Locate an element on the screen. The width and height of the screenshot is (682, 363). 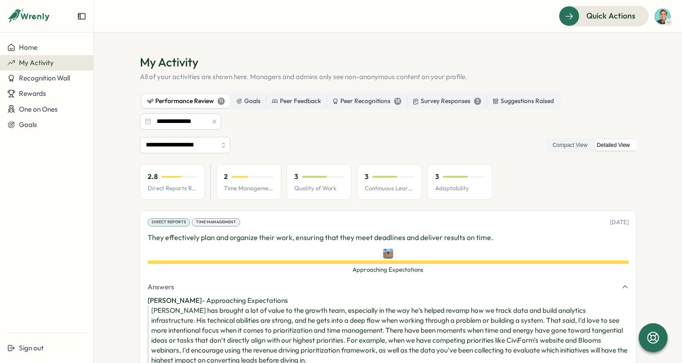
p: Direct Reports Review Avg is located at coordinates (173, 188).